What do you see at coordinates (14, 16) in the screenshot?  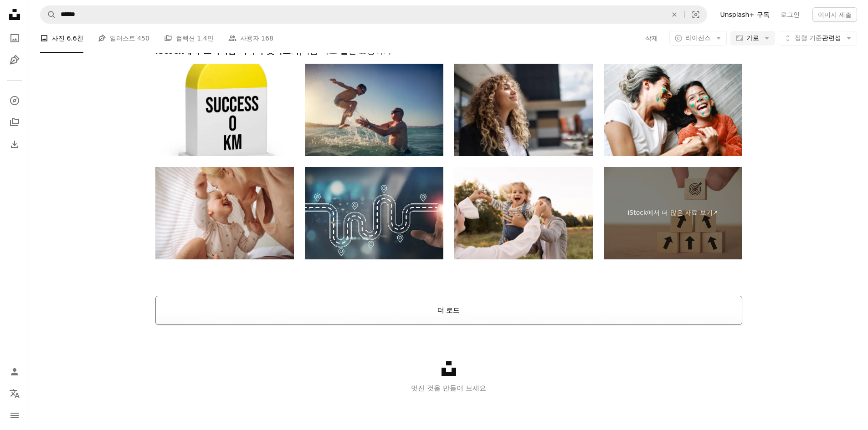 I see `a: 홈 — Unsplash` at bounding box center [14, 16].